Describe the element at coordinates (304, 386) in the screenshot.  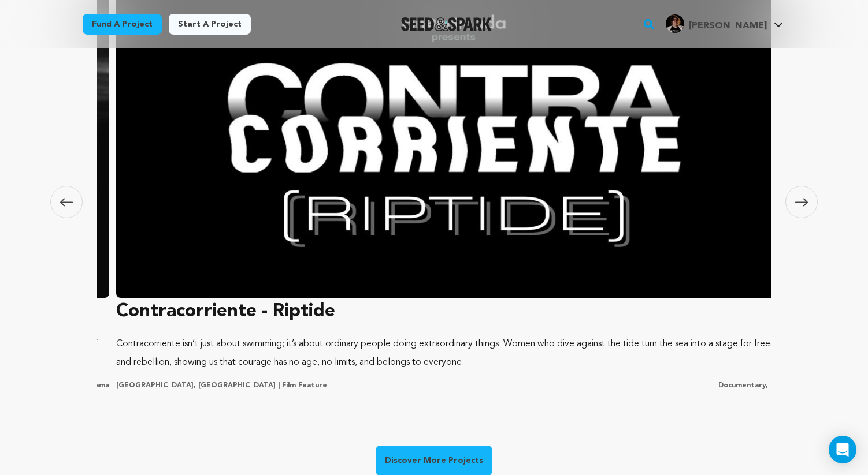
I see `span: Film Feature` at that location.